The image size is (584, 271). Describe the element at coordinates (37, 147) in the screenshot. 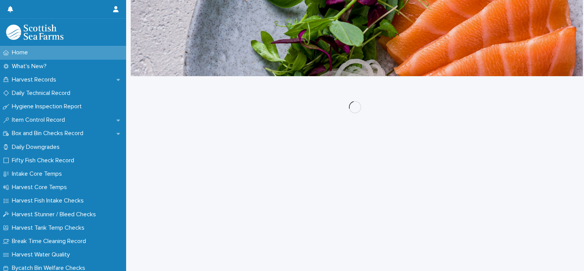

I see `p: Daily Downgrades` at that location.